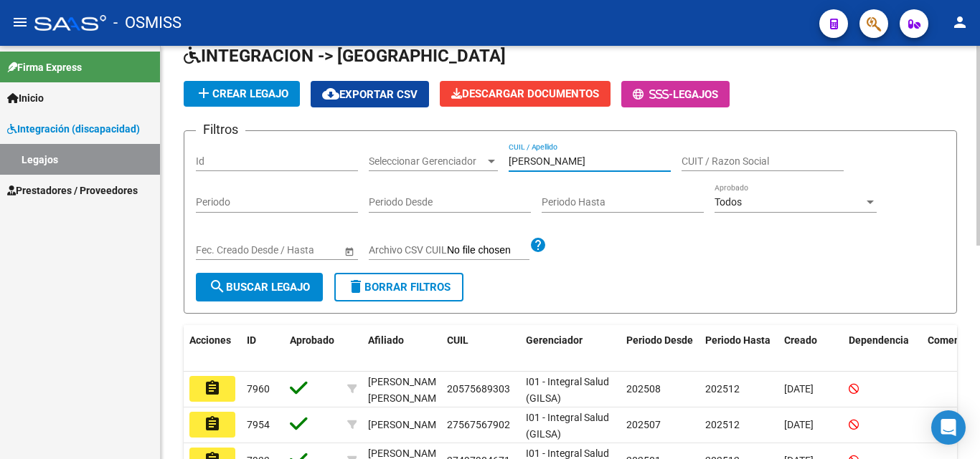  Describe the element at coordinates (426, 162) in the screenshot. I see `span: Seleccionar Gerenciador` at that location.